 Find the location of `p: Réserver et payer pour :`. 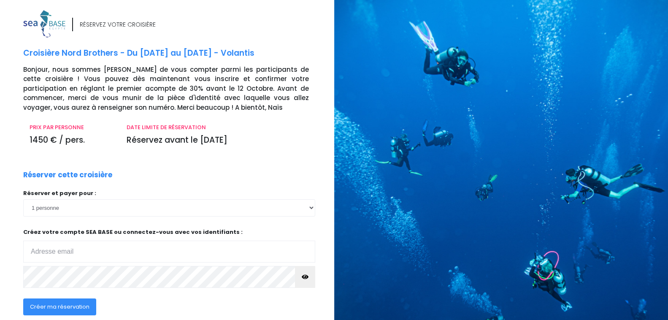

p: Réserver et payer pour : is located at coordinates (169, 193).